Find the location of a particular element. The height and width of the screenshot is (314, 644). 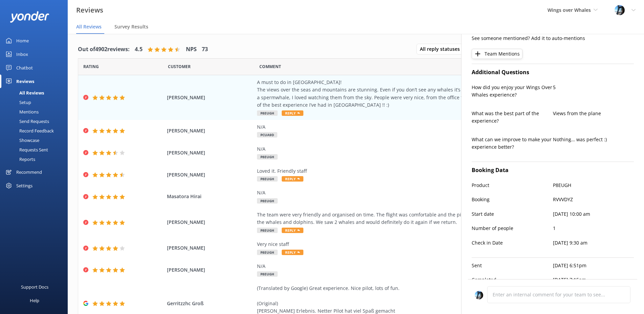

h4: Additional Questions is located at coordinates (553, 72).